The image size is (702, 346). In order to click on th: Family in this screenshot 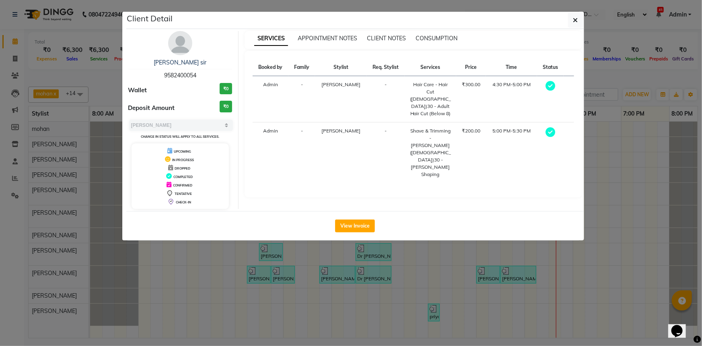, I will do `click(302, 67)`.